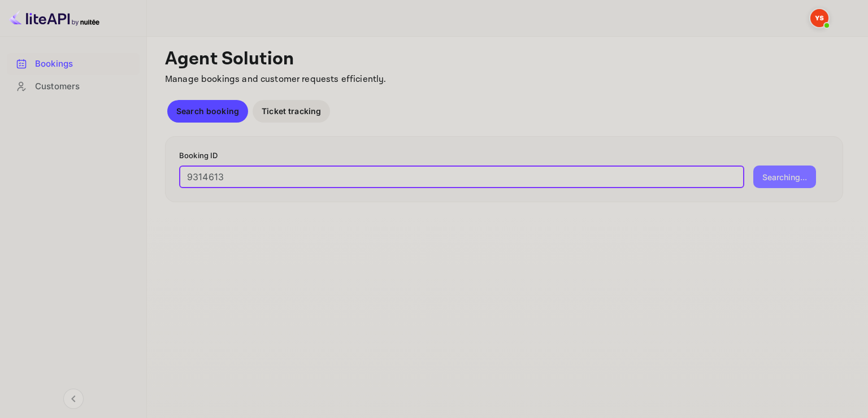 This screenshot has width=868, height=418. Describe the element at coordinates (784, 177) in the screenshot. I see `button: Searching...` at that location.